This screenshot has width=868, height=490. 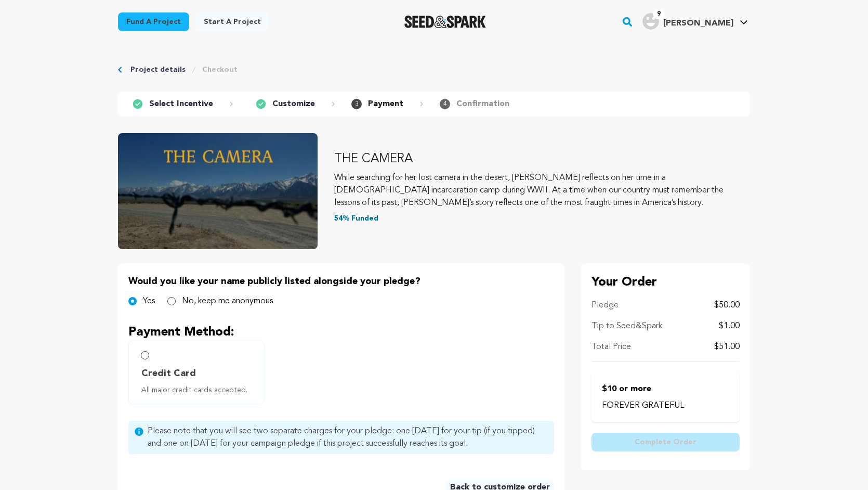 What do you see at coordinates (650, 21) in the screenshot?
I see `img: user.png` at bounding box center [650, 21].